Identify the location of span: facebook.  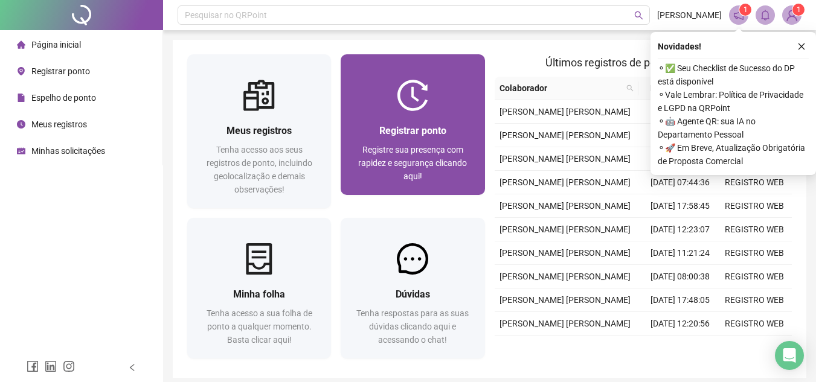
(33, 367).